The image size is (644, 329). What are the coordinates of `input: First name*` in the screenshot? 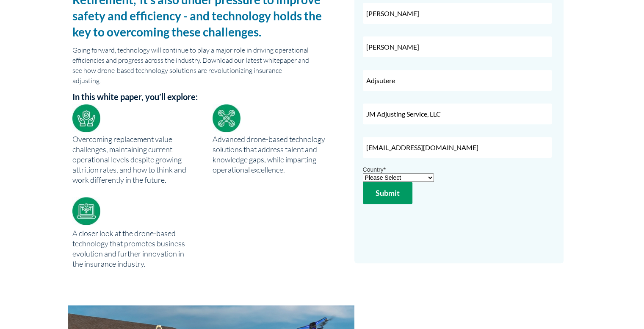 It's located at (457, 13).